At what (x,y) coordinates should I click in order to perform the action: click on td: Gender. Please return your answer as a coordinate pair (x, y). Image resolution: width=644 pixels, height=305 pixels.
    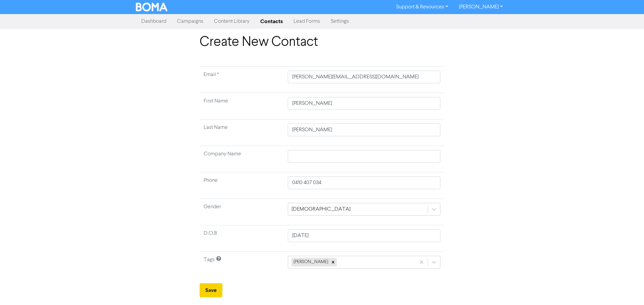
    Looking at the image, I should click on (242, 212).